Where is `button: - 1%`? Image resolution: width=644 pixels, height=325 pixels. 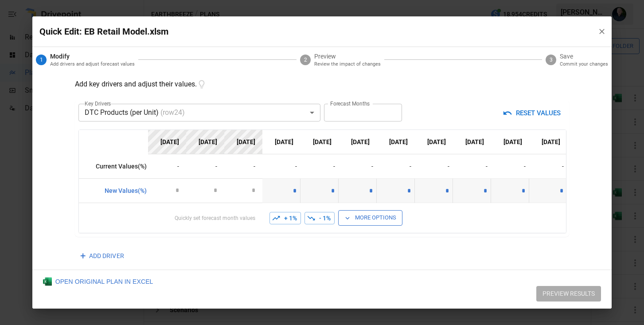
button: - 1% is located at coordinates (320, 218).